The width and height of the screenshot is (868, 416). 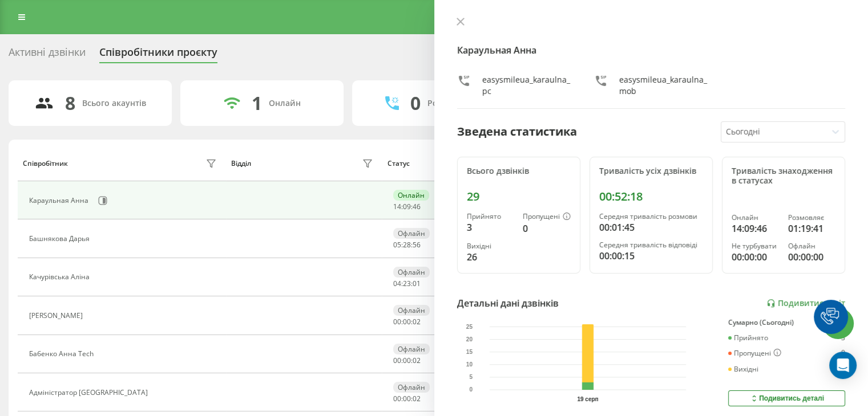 What do you see at coordinates (471, 390) in the screenshot?
I see `text: 0` at bounding box center [471, 390].